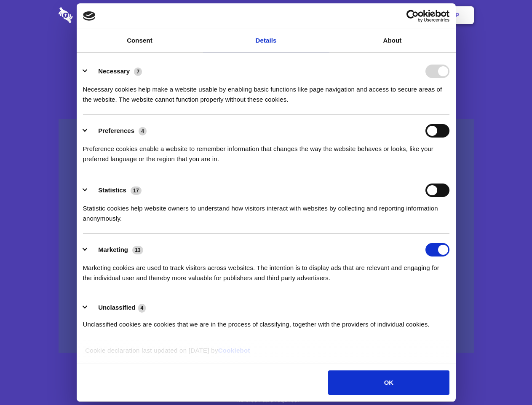 Image resolution: width=532 pixels, height=405 pixels. I want to click on div: Statistic cookies help website owners to understand how visitors interact with websites by collec..., so click(266, 210).